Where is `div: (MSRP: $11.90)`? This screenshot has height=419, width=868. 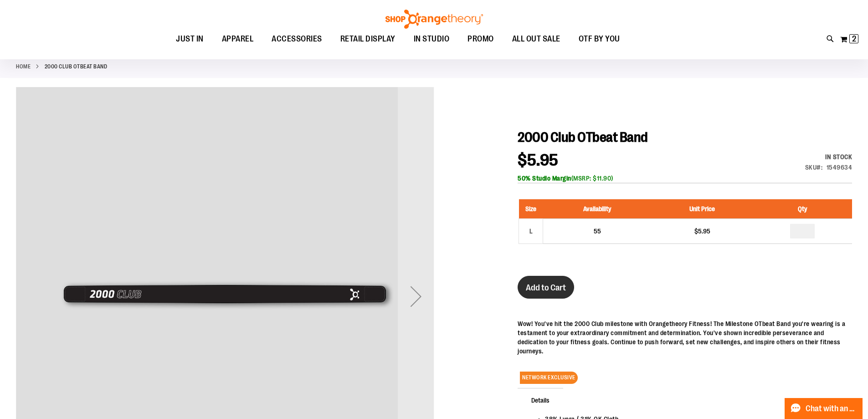
div: (MSRP: $11.90) is located at coordinates (685, 178).